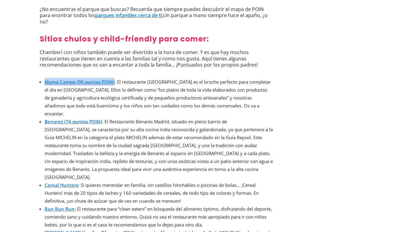  I want to click on a: Run Run Run, so click(60, 209).